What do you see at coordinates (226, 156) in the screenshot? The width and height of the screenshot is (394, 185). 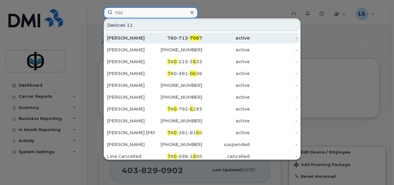 I see `div: cancelled` at bounding box center [226, 156].